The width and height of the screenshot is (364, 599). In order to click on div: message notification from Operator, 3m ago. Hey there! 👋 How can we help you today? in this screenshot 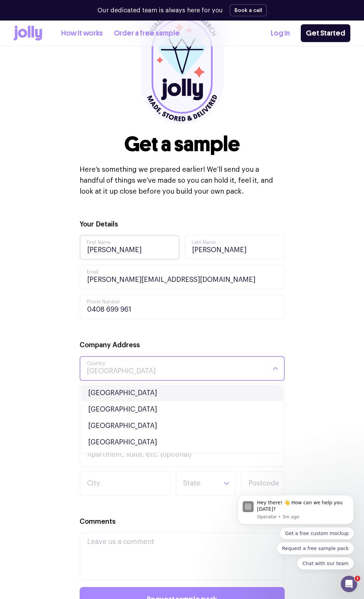, I will do `click(68, 21)`.